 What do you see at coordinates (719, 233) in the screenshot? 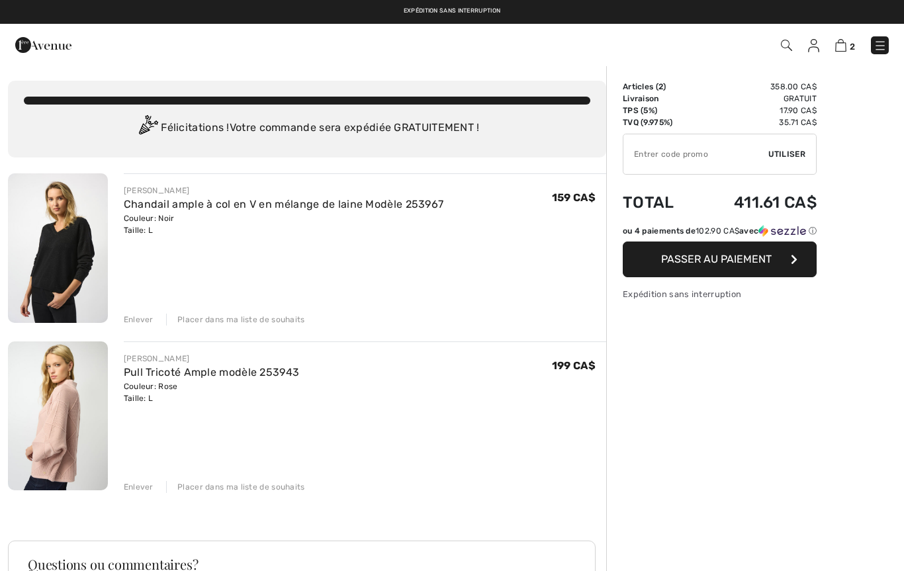
I see `div: ou 4 paiements de102.90 CA$avecSezzle Cliquez pour en savoir plus sur Sezzle` at bounding box center [719, 233].